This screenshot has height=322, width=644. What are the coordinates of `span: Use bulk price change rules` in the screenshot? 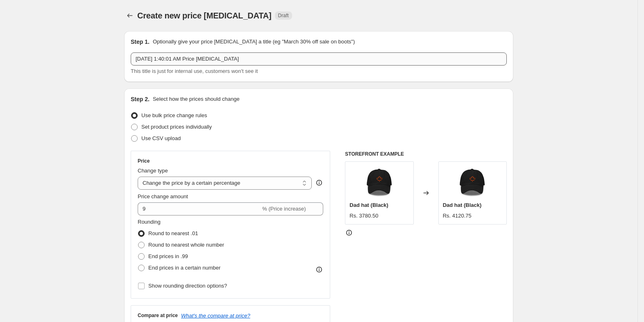 It's located at (174, 116).